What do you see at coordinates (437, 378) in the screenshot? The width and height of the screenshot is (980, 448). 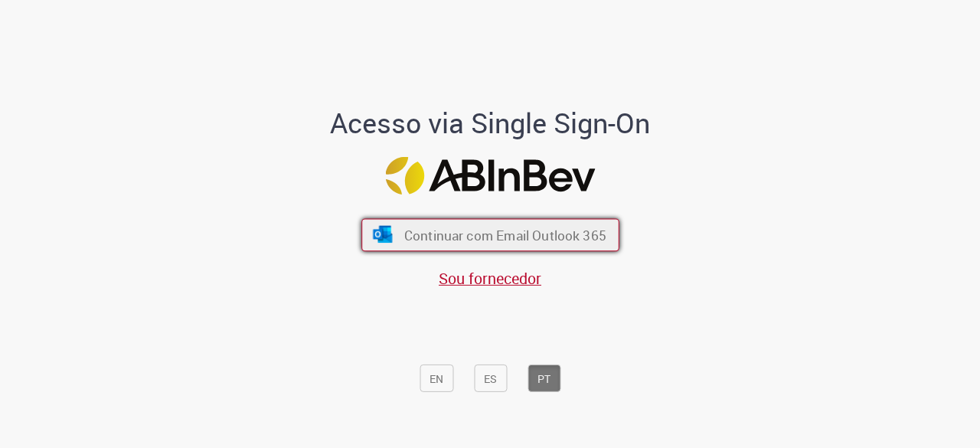 I see `font: EN` at bounding box center [437, 378].